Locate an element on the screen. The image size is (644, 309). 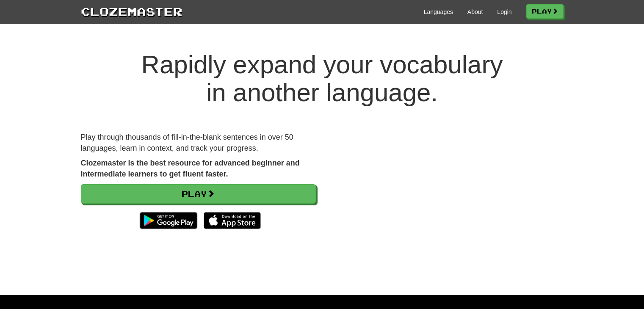
a: Languages is located at coordinates (438, 12).